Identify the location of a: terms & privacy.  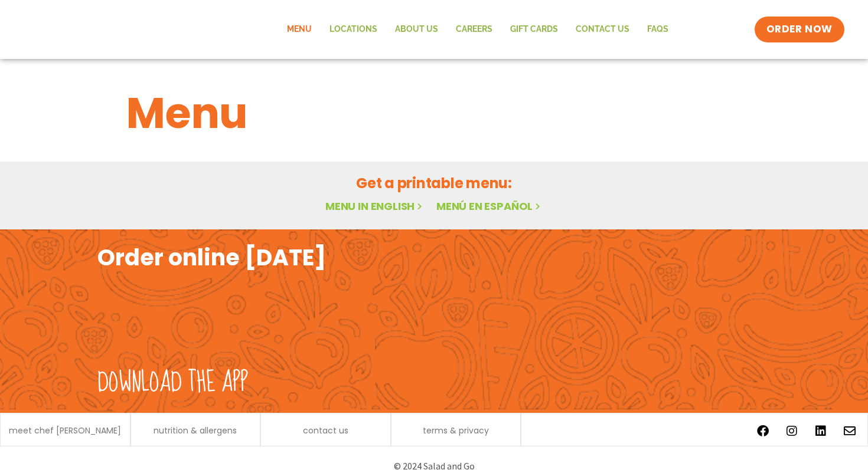
(456, 431).